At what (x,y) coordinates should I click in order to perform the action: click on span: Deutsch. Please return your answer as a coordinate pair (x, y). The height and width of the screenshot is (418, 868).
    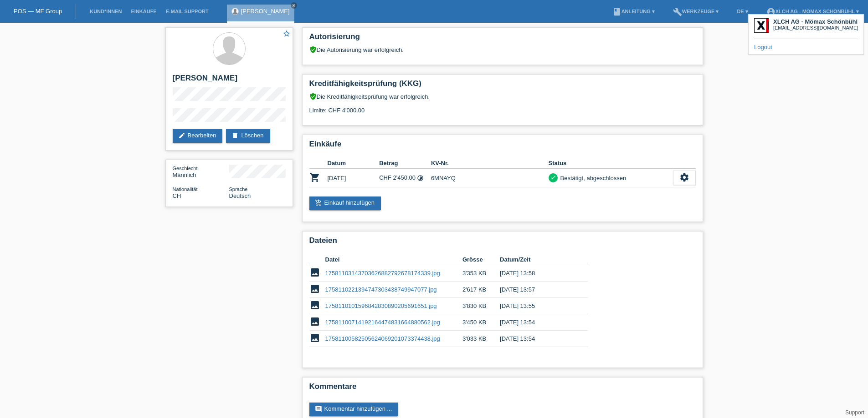
    Looking at the image, I should click on (240, 196).